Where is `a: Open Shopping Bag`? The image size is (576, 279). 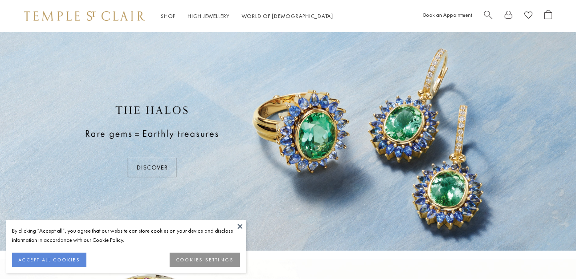
a: Open Shopping Bag is located at coordinates (548, 16).